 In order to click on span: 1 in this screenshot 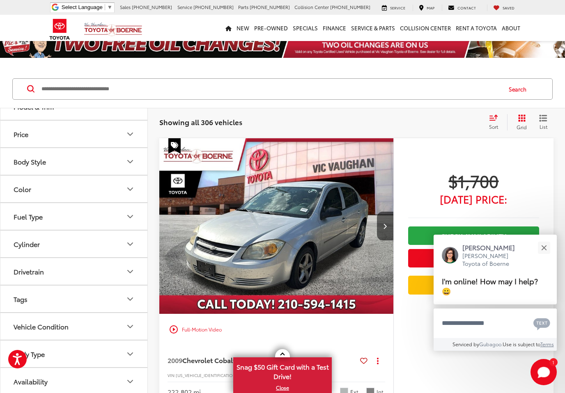, I will do `click(553, 362)`.